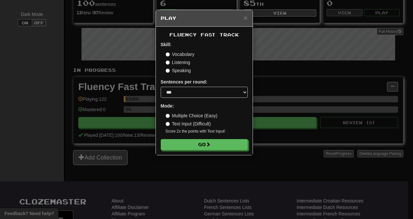 This screenshot has height=219, width=413. What do you see at coordinates (204, 144) in the screenshot?
I see `button: Go` at bounding box center [204, 144].